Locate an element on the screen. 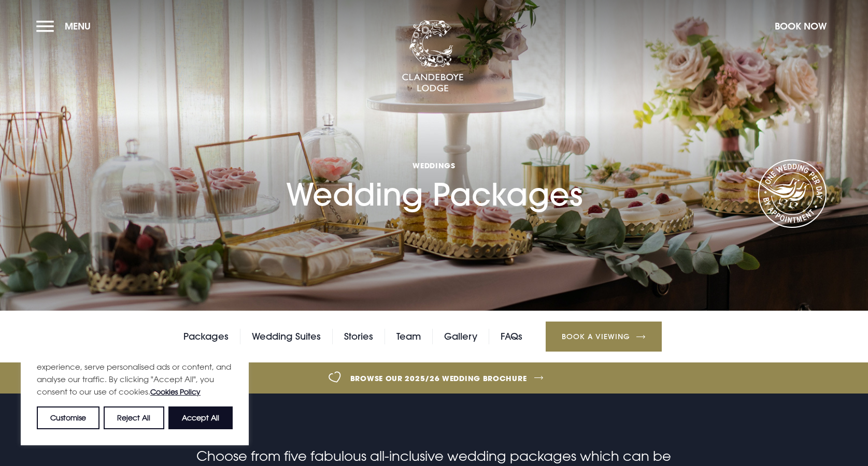 The width and height of the screenshot is (868, 466). a: Stories is located at coordinates (358, 336).